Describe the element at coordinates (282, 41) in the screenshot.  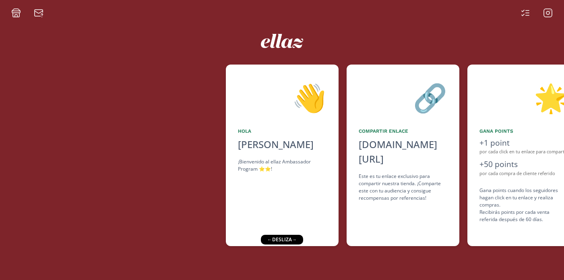
I see `img: ew9eVGDHp6dD` at that location.